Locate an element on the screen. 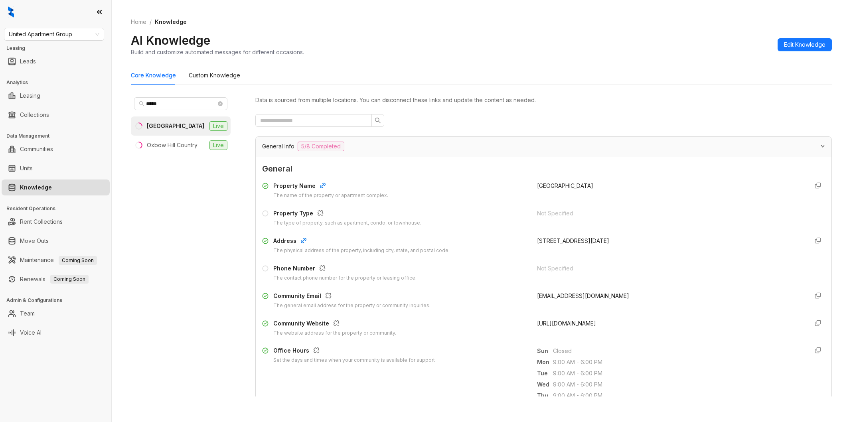 This screenshot has width=851, height=422. div: Property Type is located at coordinates (347, 214).